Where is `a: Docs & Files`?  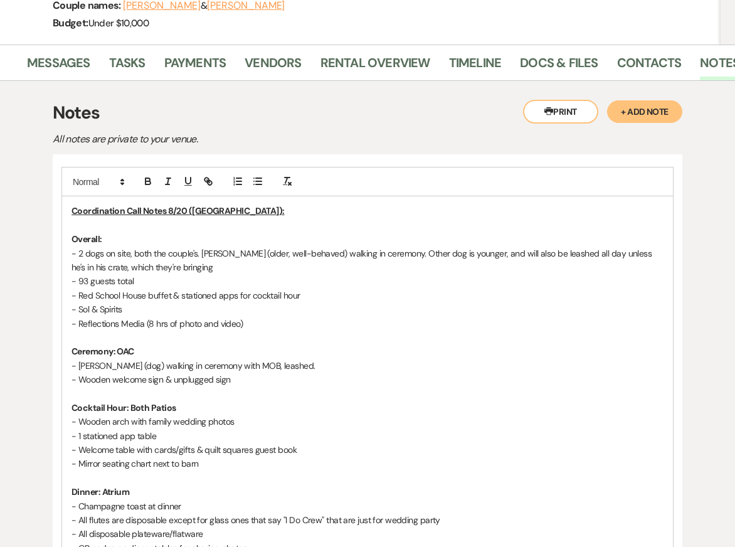 a: Docs & Files is located at coordinates (559, 66).